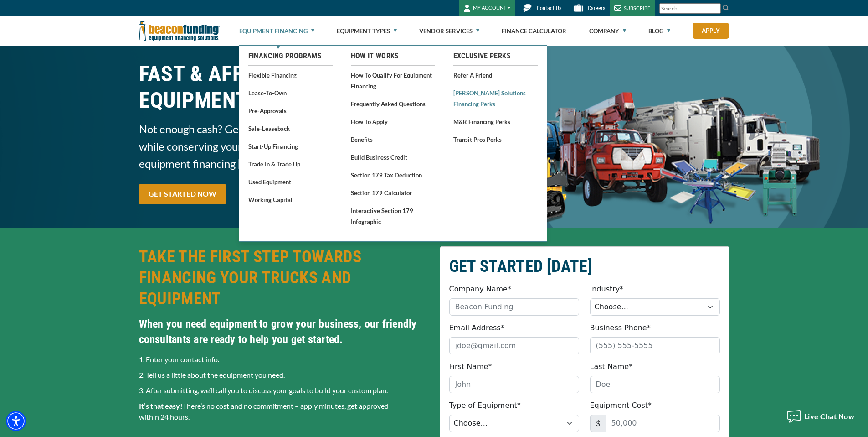 The image size is (868, 437). Describe the element at coordinates (16, 421) in the screenshot. I see `div: Accessibility Menu` at that location.